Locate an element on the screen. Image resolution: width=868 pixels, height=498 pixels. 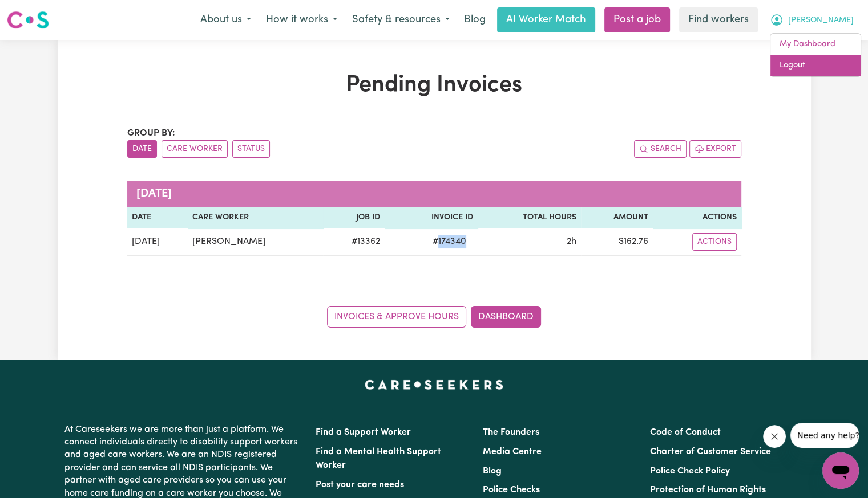
span: # 174340 is located at coordinates (450, 241).